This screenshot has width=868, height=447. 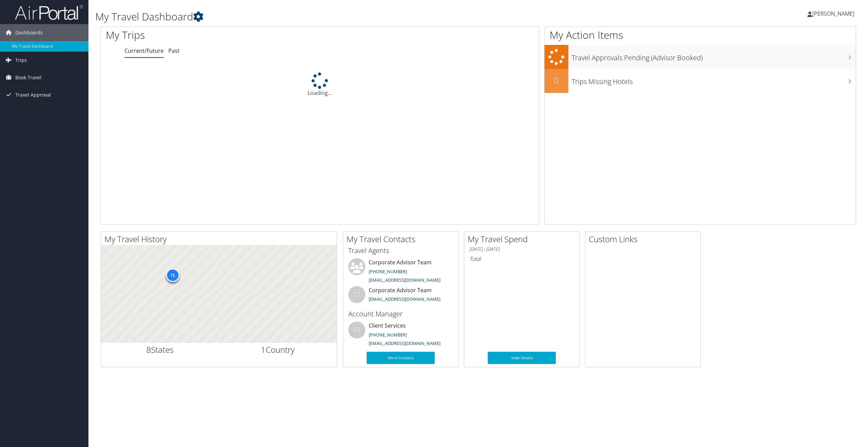 What do you see at coordinates (144, 51) in the screenshot?
I see `a: Current/Future` at bounding box center [144, 51].